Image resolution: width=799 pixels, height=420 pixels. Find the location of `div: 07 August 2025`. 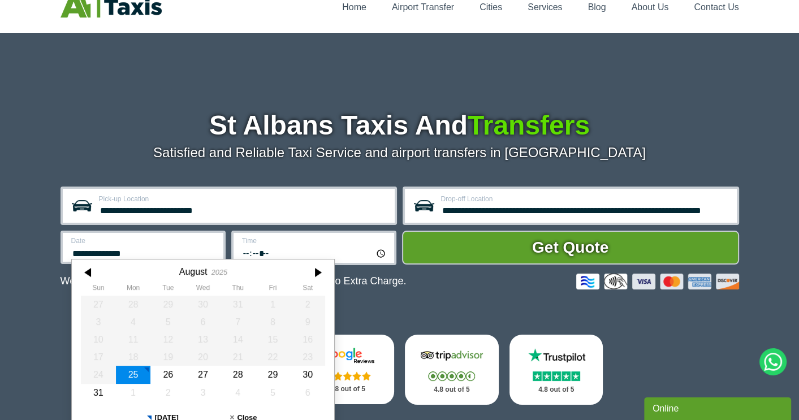

div: 07 August 2025 is located at coordinates (237, 322).